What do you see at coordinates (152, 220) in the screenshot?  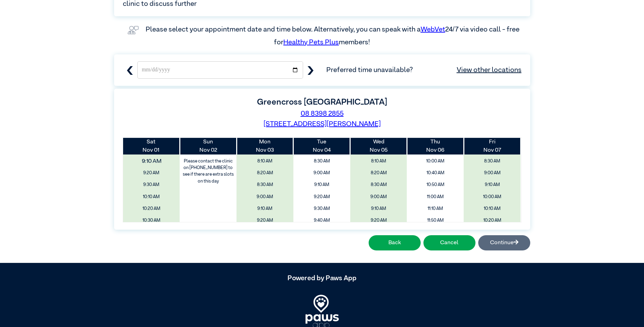 I see `span: 10:30 AM` at bounding box center [152, 220].